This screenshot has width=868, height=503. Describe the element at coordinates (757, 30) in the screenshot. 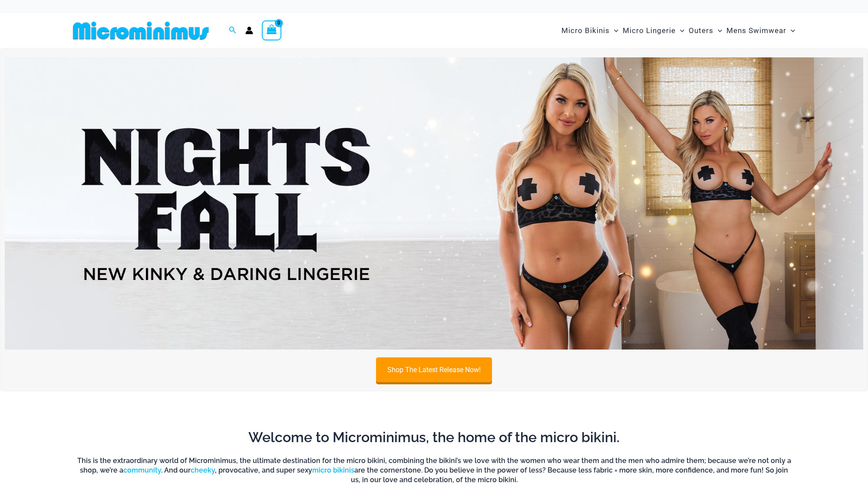

I see `span: Mens Swimwear` at that location.